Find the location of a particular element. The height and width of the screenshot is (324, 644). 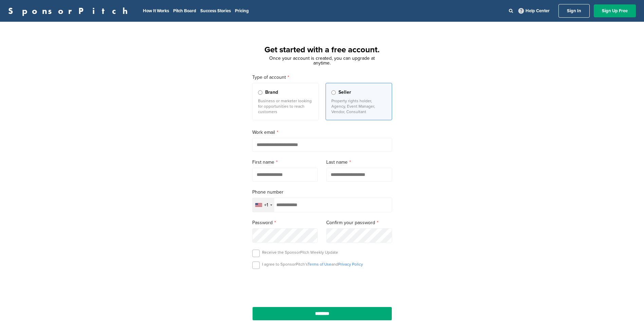

a: Sign Up Free is located at coordinates (615, 11).